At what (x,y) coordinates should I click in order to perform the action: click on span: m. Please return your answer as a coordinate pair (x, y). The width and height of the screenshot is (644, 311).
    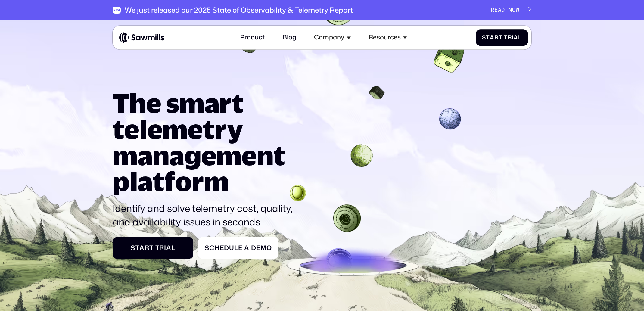
    Looking at the image, I should click on (264, 248).